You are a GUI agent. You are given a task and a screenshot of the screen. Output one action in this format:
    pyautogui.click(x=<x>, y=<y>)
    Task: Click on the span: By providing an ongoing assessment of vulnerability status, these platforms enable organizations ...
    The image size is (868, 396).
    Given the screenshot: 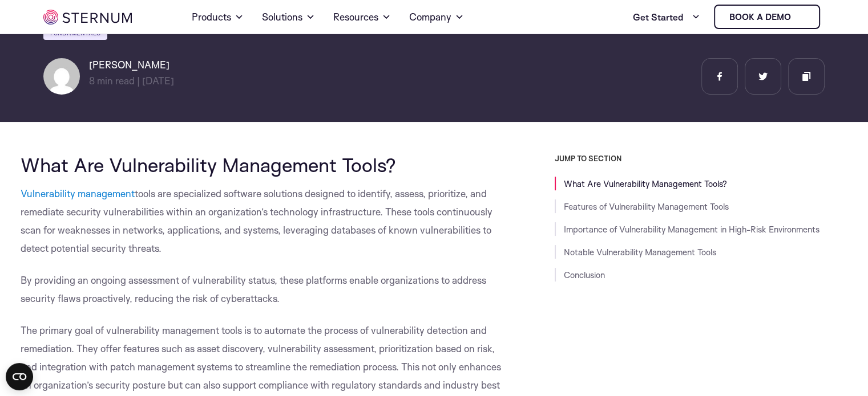 What is the action you would take?
    pyautogui.click(x=253, y=289)
    